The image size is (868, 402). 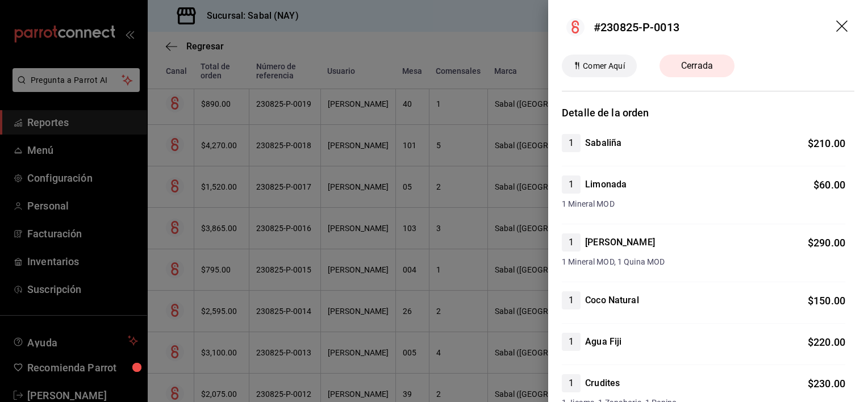 I want to click on span: $ 290.00, so click(x=826, y=243).